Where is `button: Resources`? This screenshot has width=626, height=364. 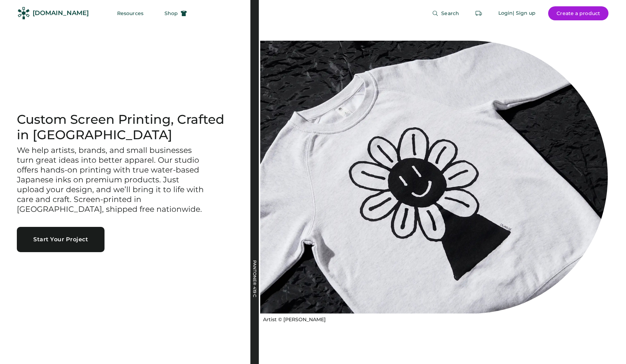 button: Resources is located at coordinates (130, 13).